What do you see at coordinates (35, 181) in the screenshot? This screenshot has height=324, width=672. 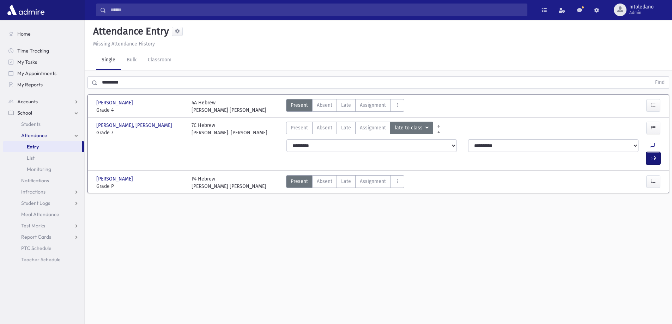 I see `span: Notifications` at bounding box center [35, 181].